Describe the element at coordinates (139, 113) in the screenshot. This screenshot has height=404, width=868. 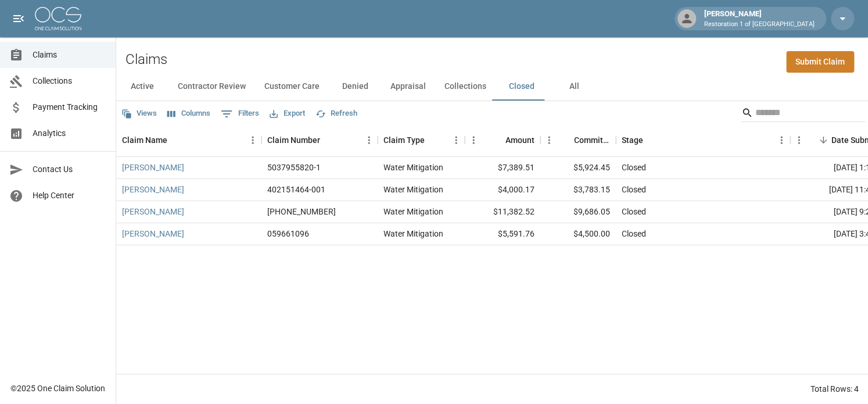
I see `button: Views` at that location.